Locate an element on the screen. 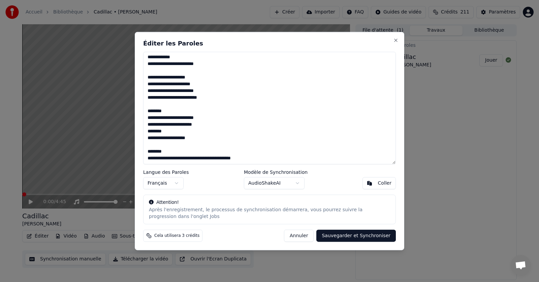 This screenshot has width=539, height=282. label: Langue des Paroles is located at coordinates (166, 172).